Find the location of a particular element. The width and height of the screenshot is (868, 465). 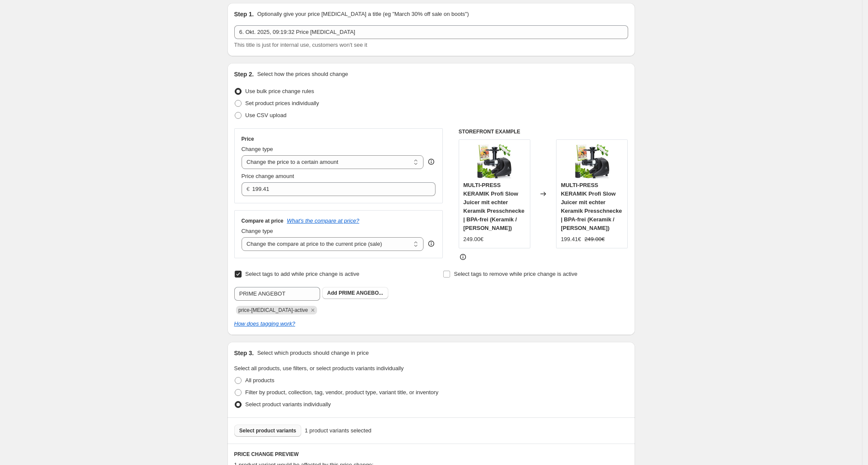

div: 199.41€ is located at coordinates (571, 239).